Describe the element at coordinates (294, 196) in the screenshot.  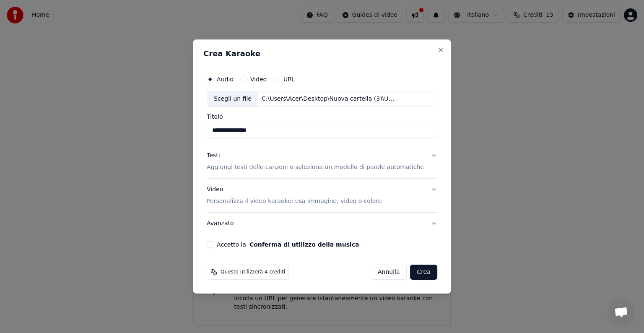
I see `div: Video` at that location.